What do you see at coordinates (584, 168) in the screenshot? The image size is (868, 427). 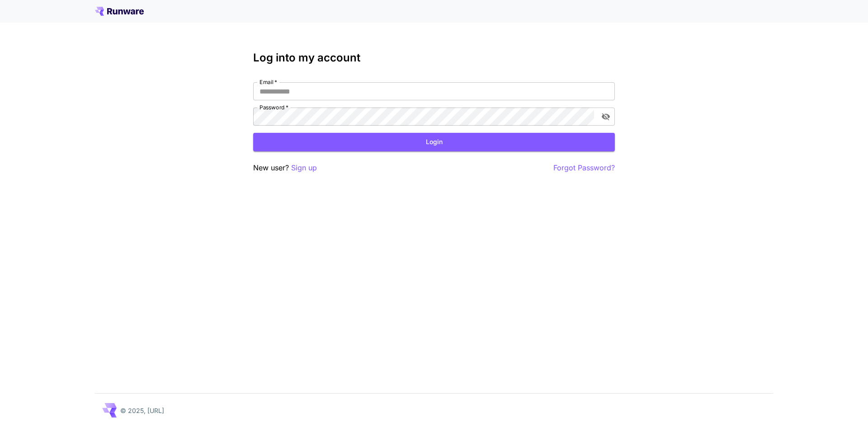 I see `p: Forgot Password?` at bounding box center [584, 168].